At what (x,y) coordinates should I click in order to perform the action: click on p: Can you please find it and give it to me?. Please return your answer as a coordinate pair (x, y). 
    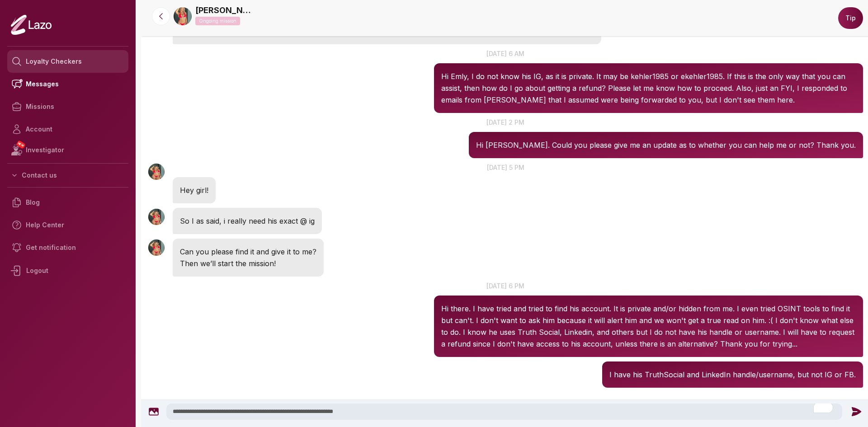
    Looking at the image, I should click on (248, 252).